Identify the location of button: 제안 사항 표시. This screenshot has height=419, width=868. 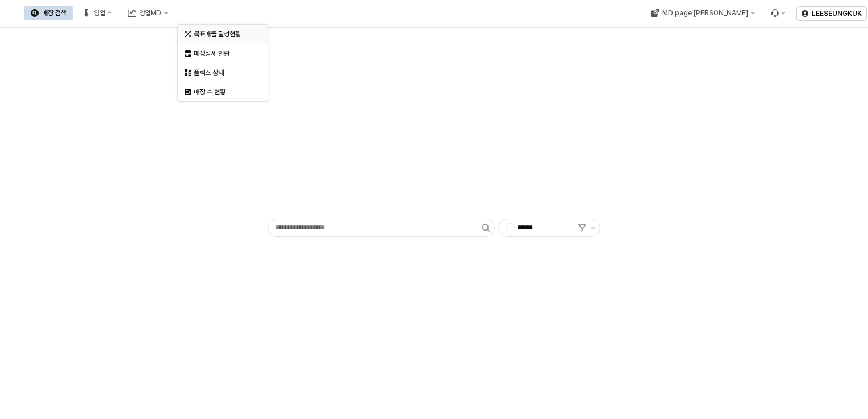
(593, 228).